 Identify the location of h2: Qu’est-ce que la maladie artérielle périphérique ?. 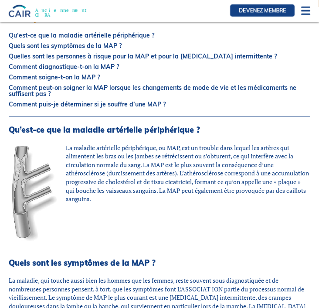
(160, 130).